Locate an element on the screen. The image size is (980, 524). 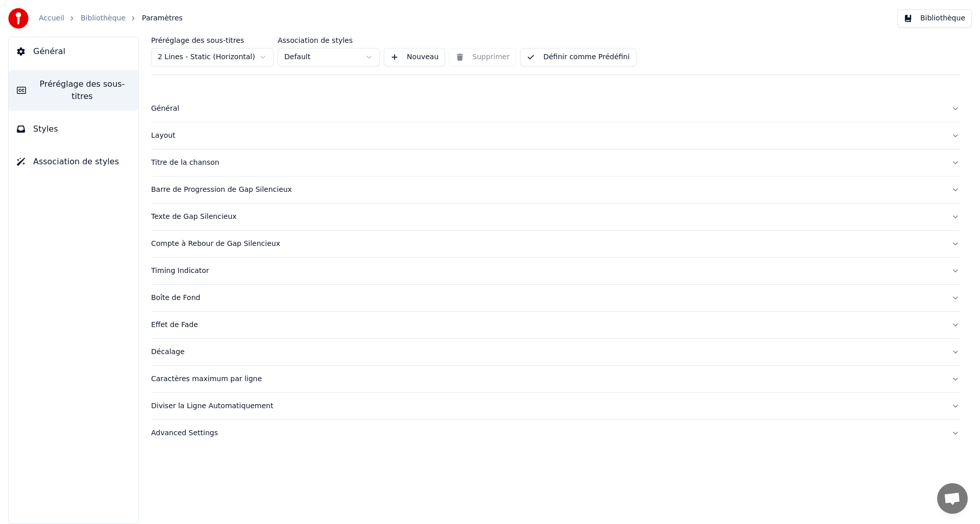
button: Bibliothèque is located at coordinates (934, 19).